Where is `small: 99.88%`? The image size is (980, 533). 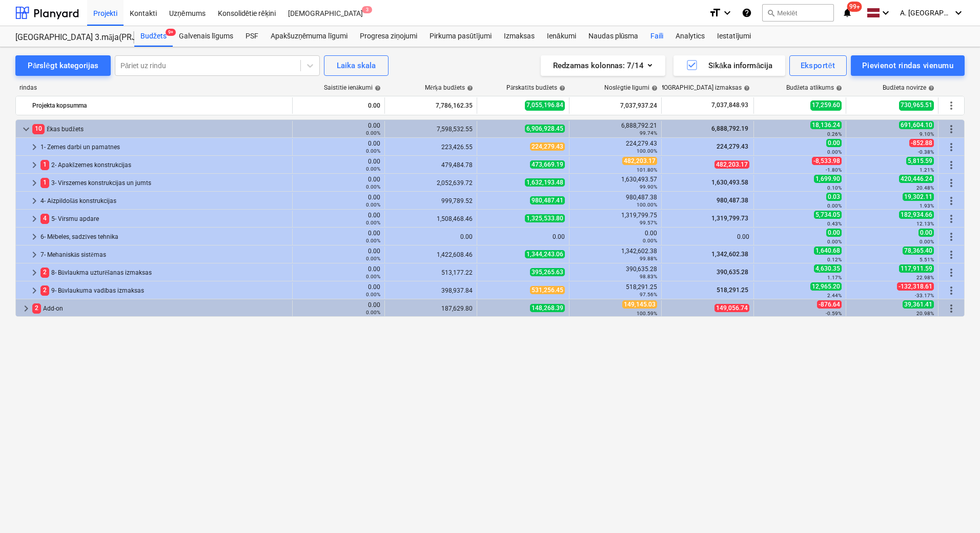
small: 99.88% is located at coordinates (648, 259).